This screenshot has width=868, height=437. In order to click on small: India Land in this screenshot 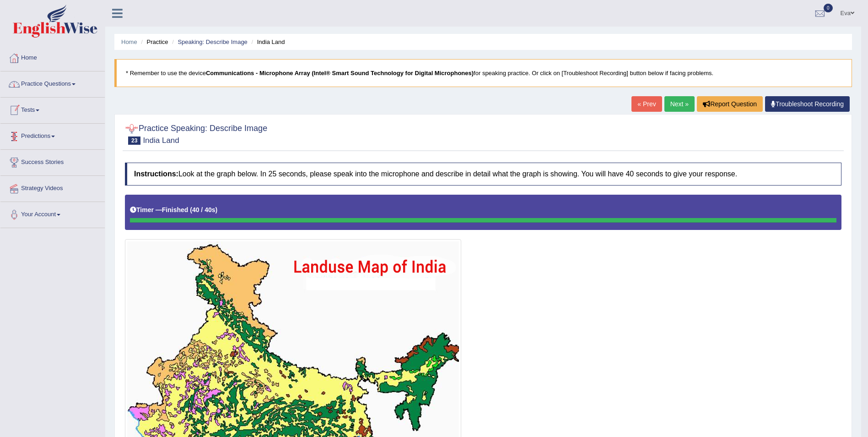, I will do `click(160, 140)`.